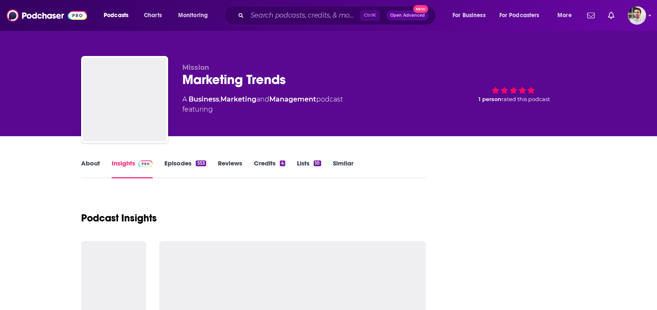 Image resolution: width=657 pixels, height=310 pixels. What do you see at coordinates (47, 15) in the screenshot?
I see `a: Podchaser - Follow, Share and Rate Podcasts` at bounding box center [47, 15].